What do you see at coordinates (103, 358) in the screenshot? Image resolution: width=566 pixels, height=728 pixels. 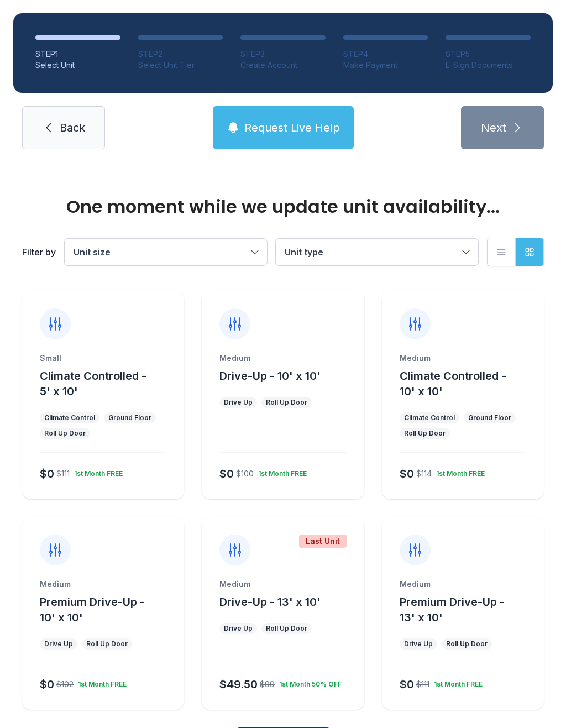 I see `div: Small` at bounding box center [103, 358].